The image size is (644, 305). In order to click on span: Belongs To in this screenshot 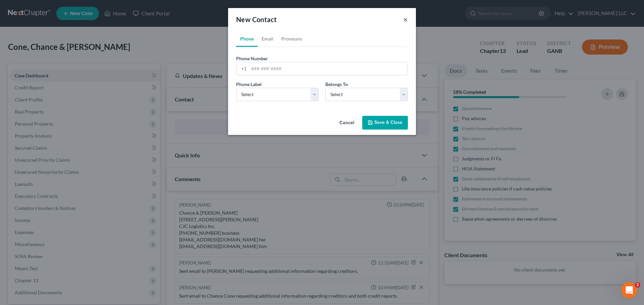, I will do `click(336, 84)`.